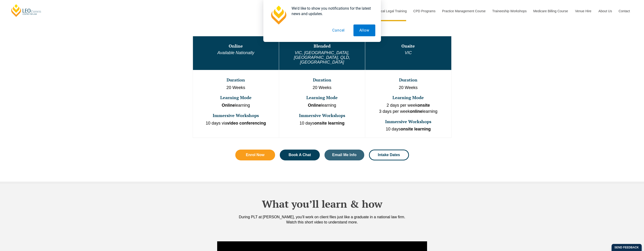 The width and height of the screenshot is (644, 251). I want to click on p: 10 days via, so click(235, 124).